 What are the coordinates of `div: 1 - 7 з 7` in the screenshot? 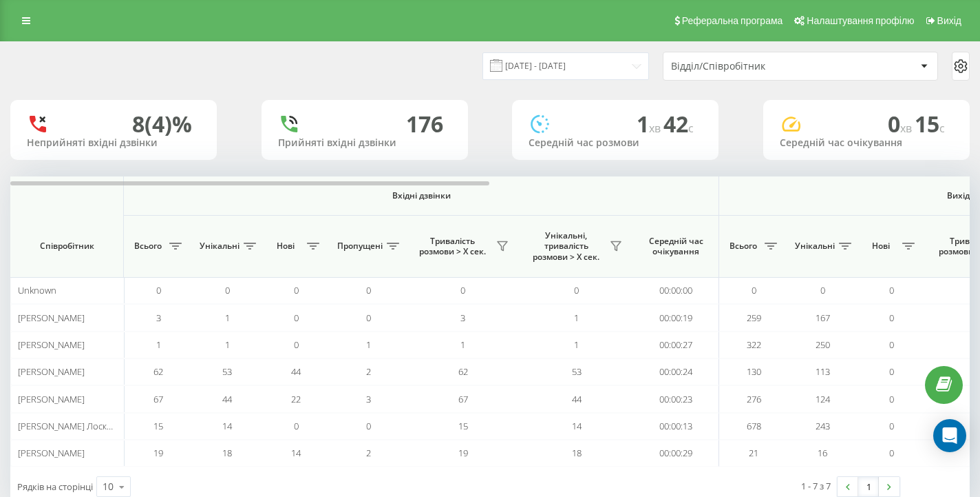 It's located at (816, 485).